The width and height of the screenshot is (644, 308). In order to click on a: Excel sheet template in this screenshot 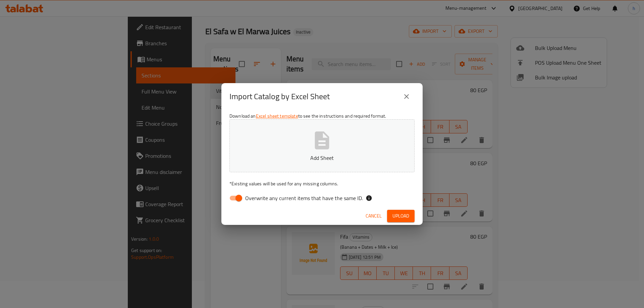, I will do `click(277, 116)`.